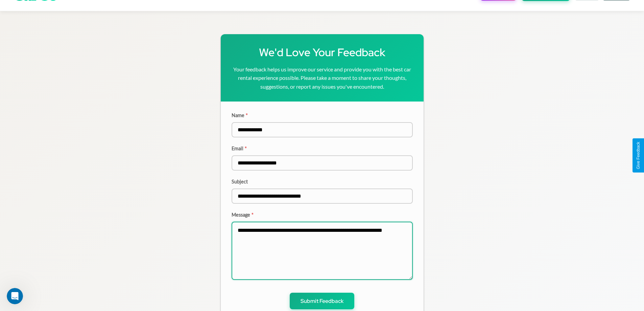  I want to click on label: Message, so click(322, 214).